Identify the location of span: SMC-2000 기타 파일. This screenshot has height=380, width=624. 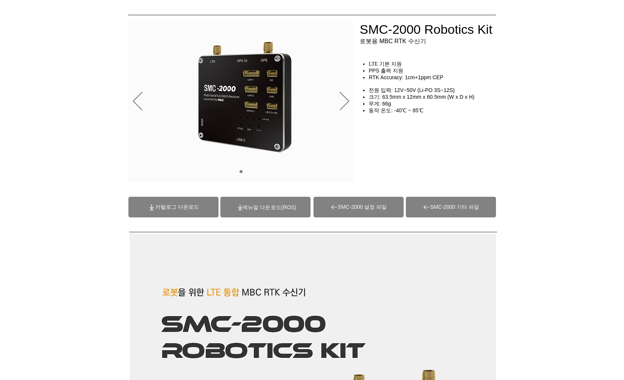
(455, 207).